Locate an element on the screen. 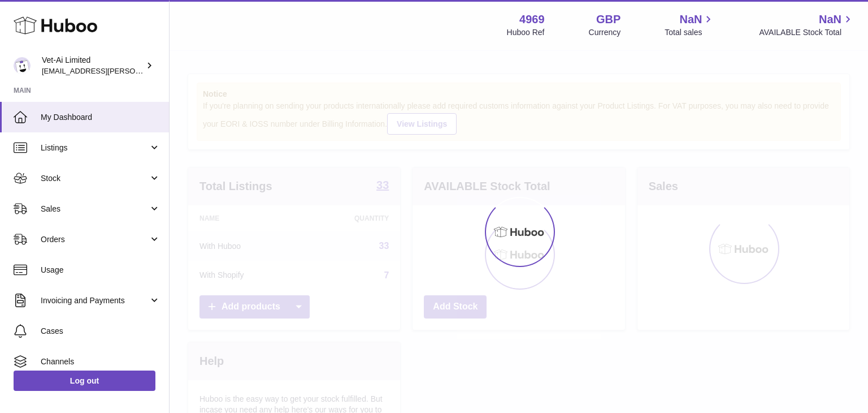 The image size is (868, 413). span: Usage is located at coordinates (100, 270).